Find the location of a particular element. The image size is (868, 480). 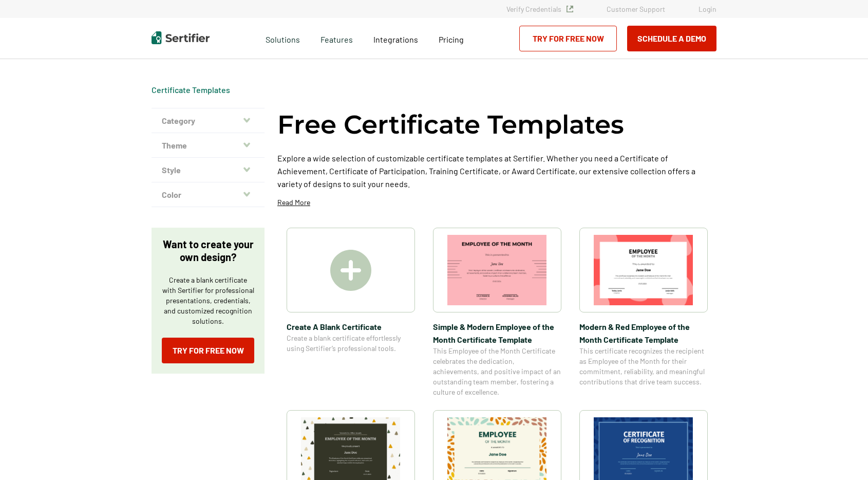

p: Read More is located at coordinates (294, 202).